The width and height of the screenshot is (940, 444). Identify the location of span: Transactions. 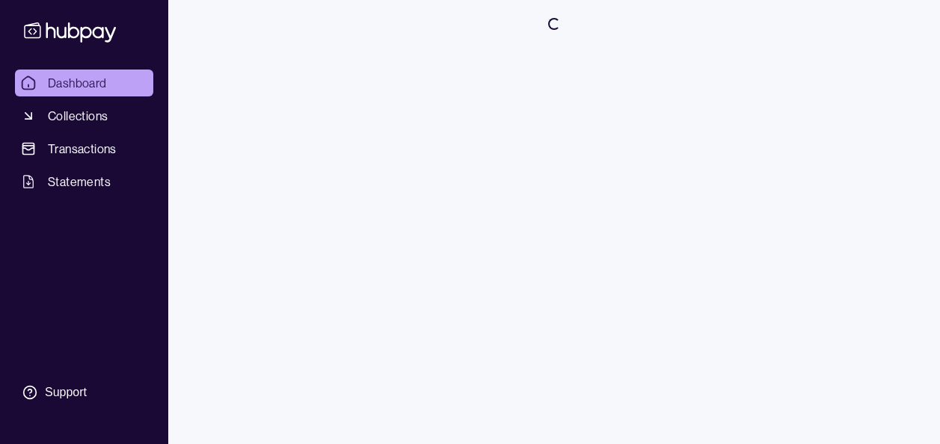
(82, 149).